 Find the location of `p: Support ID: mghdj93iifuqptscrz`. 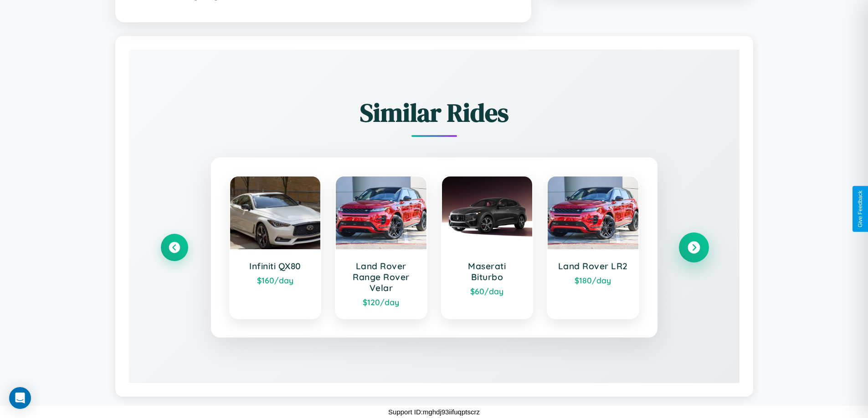

p: Support ID: mghdj93iifuqptscrz is located at coordinates (434, 412).